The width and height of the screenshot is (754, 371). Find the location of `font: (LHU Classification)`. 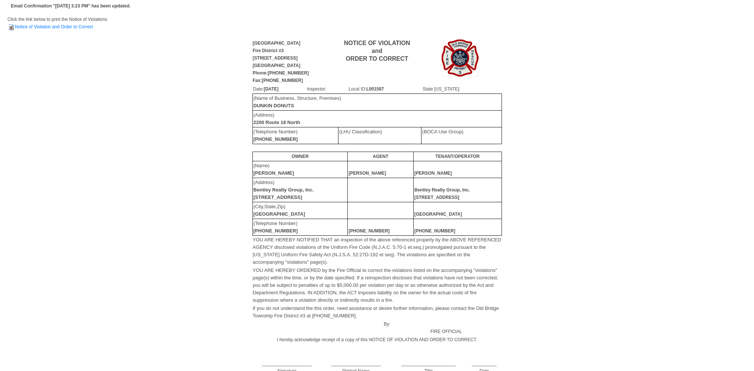

font: (LHU Classification) is located at coordinates (360, 131).